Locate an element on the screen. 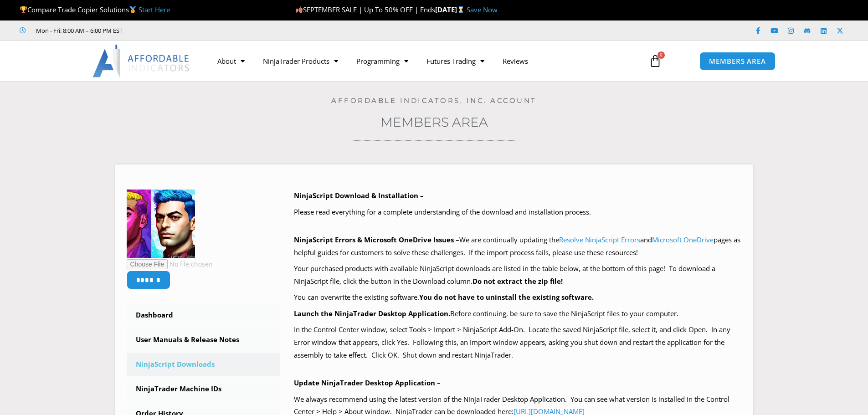  a: Members Area is located at coordinates (434, 122).